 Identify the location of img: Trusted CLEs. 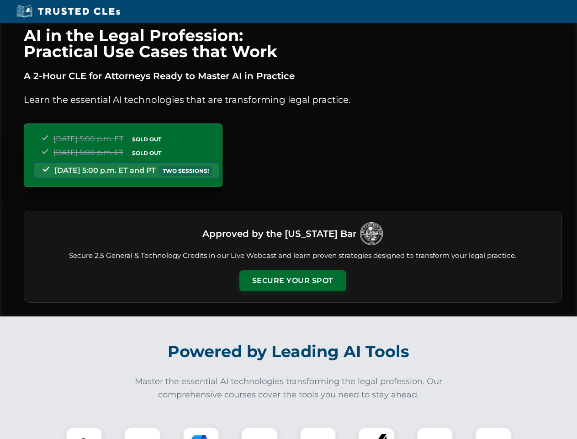
(68, 11).